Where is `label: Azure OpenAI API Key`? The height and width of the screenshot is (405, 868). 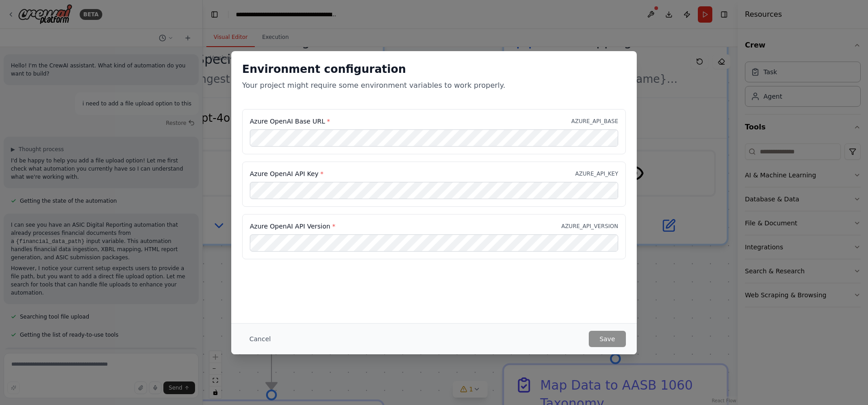 label: Azure OpenAI API Key is located at coordinates (287, 174).